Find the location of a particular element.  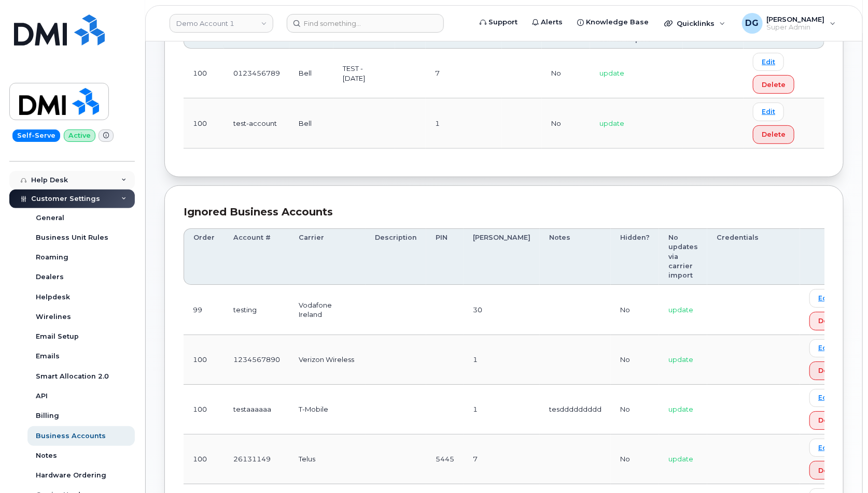

td: 26131149 is located at coordinates (257, 460).